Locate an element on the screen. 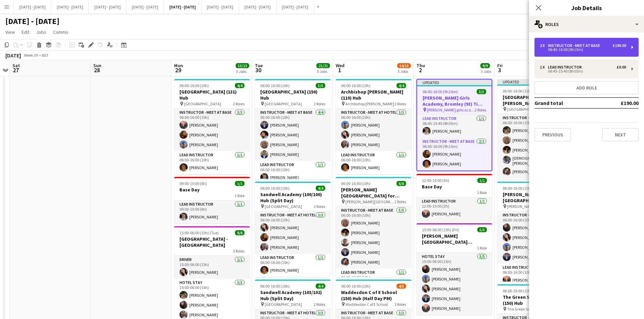 Image resolution: width=644 pixels, height=319 pixels. span: Fri is located at coordinates (500, 66).